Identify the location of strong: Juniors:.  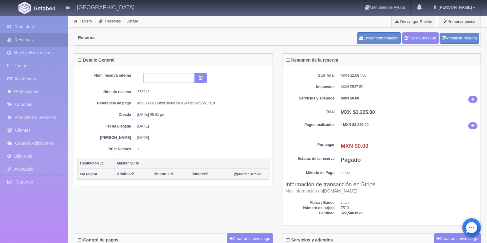
(199, 174).